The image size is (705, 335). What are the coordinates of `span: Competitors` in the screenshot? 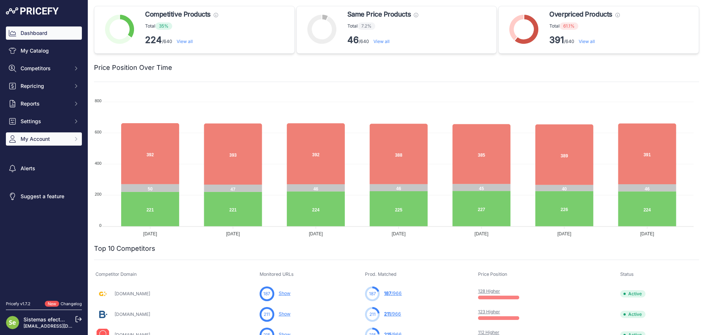 It's located at (44, 68).